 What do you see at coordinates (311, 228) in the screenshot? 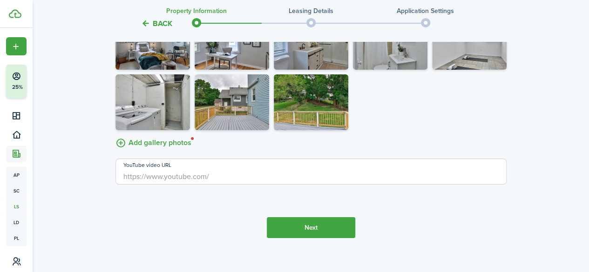
I see `button: Next` at bounding box center [311, 228].